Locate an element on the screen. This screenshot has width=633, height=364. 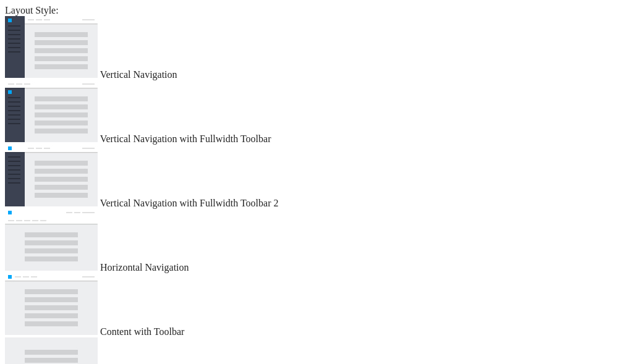
div: Layout Style: is located at coordinates (317, 10).